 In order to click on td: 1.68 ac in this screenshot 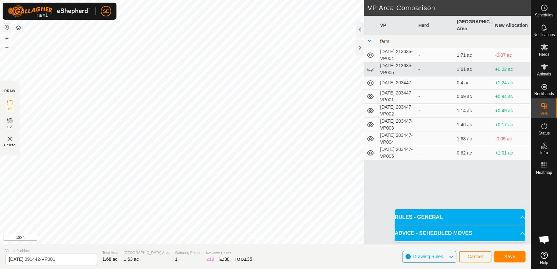, I will do `click(473, 139)`.